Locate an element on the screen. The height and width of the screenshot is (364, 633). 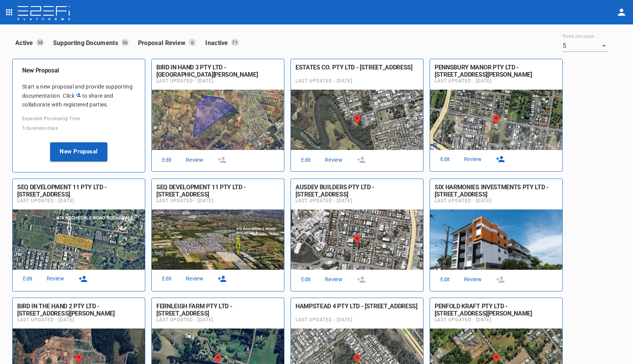
p: 38 is located at coordinates (40, 43).